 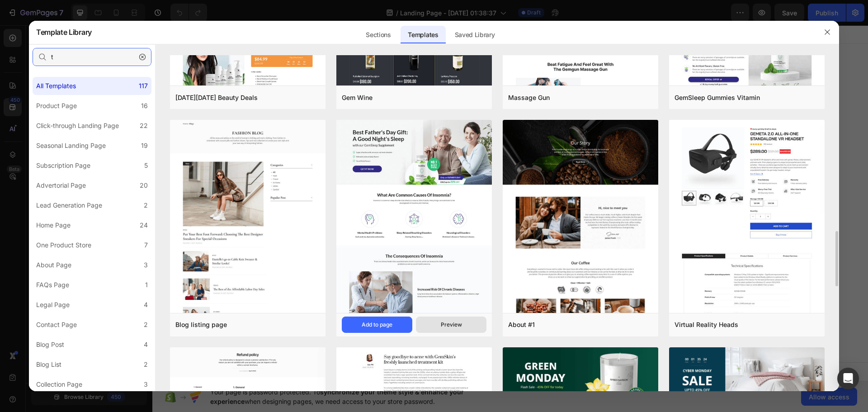 I want to click on div: 7, so click(x=146, y=245).